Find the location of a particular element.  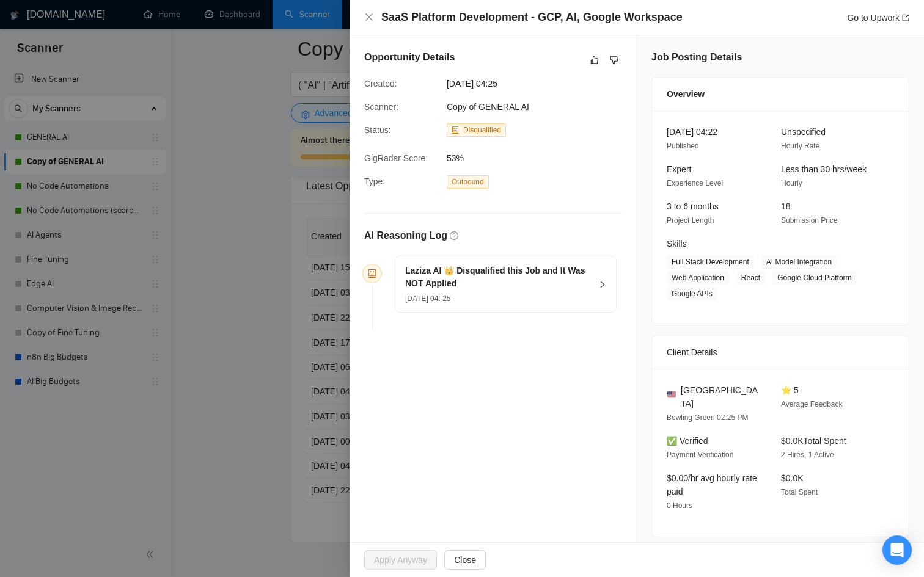

span: 2 Hires, 1 Active is located at coordinates (808, 455).